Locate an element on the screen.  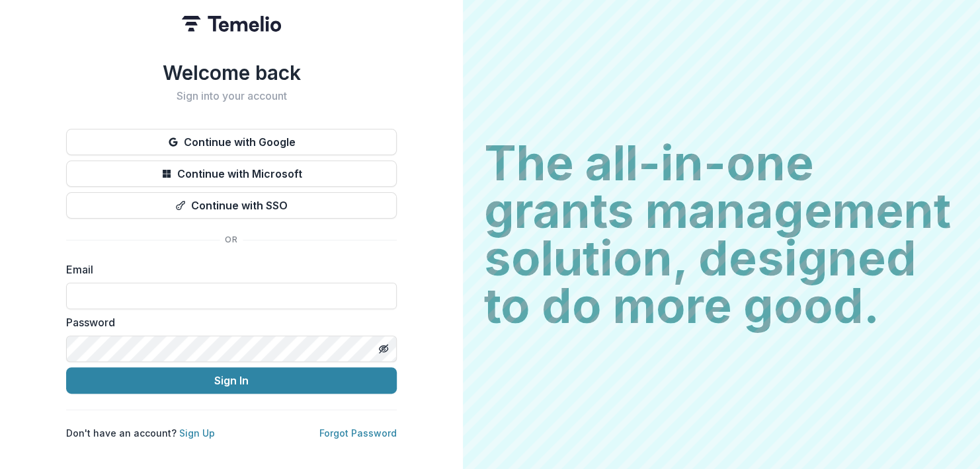
img: Temelio is located at coordinates (231, 24).